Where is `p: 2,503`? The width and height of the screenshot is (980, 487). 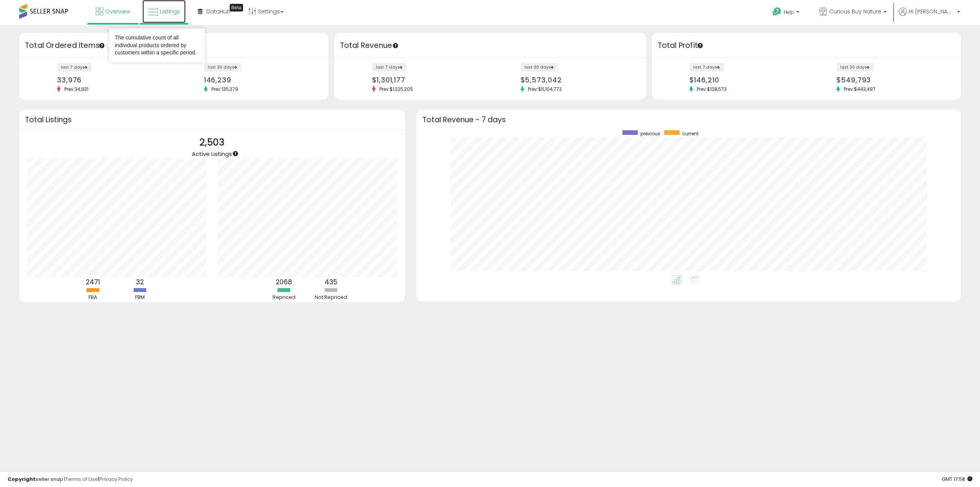 p: 2,503 is located at coordinates (212, 142).